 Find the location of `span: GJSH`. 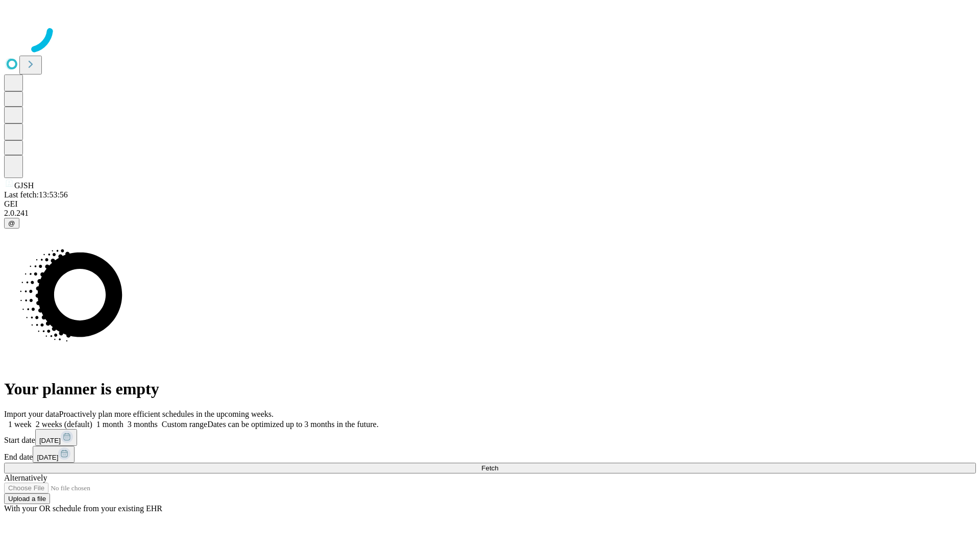

span: GJSH is located at coordinates (24, 185).